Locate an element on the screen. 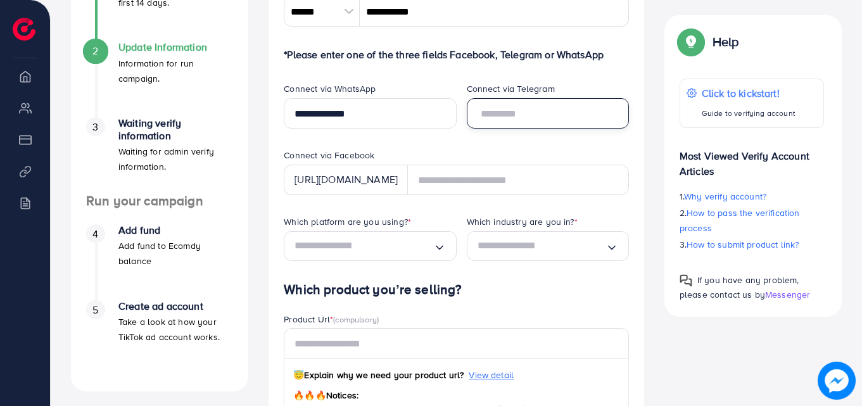 Image resolution: width=862 pixels, height=406 pixels. span: How to pass the verification process is located at coordinates (740, 221).